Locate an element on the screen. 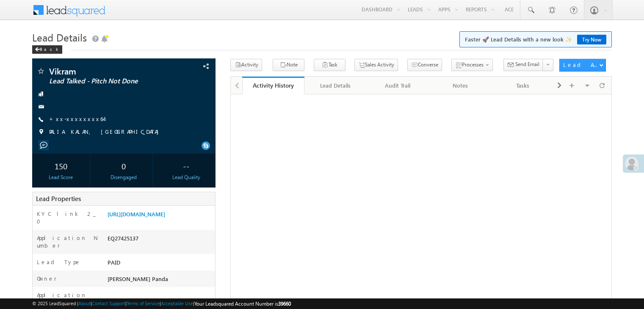 Image resolution: width=644 pixels, height=309 pixels. div: Back is located at coordinates (47, 49).